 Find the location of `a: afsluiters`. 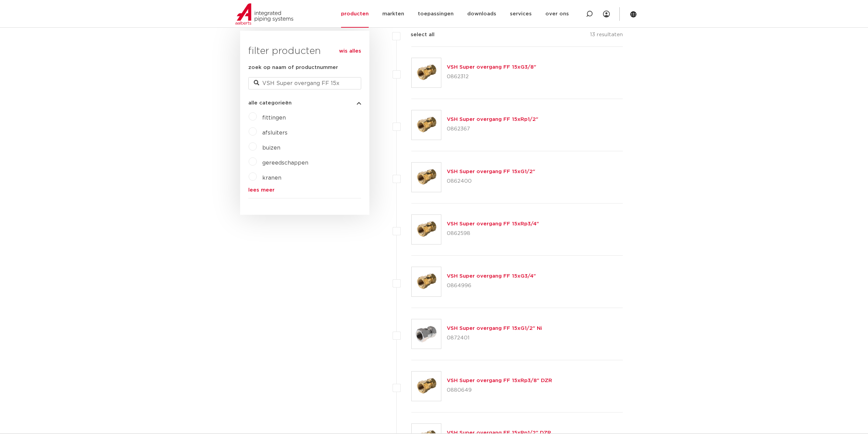

a: afsluiters is located at coordinates (275, 133).